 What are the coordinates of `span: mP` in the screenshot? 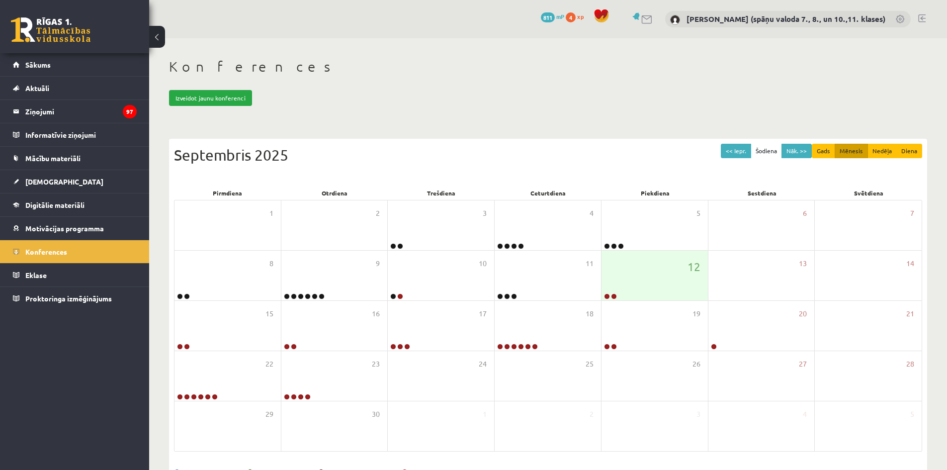 It's located at (560, 16).